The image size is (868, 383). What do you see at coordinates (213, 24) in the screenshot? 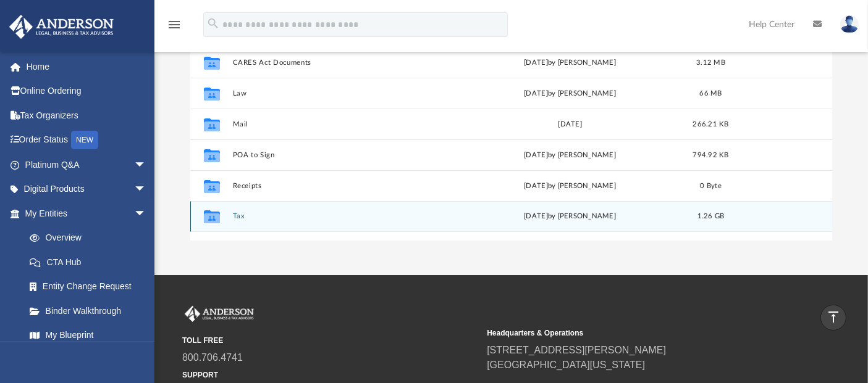
I see `i: search` at bounding box center [213, 24].